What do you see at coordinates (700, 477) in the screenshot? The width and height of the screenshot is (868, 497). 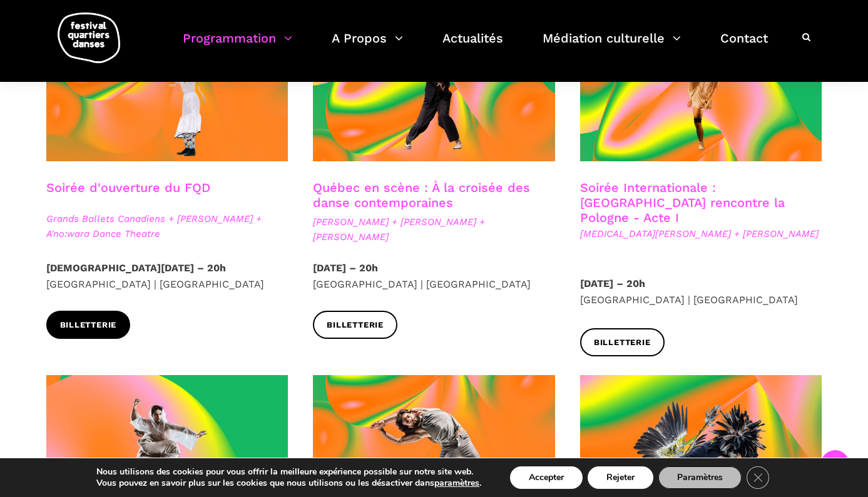 I see `button: Paramètres` at bounding box center [700, 477].